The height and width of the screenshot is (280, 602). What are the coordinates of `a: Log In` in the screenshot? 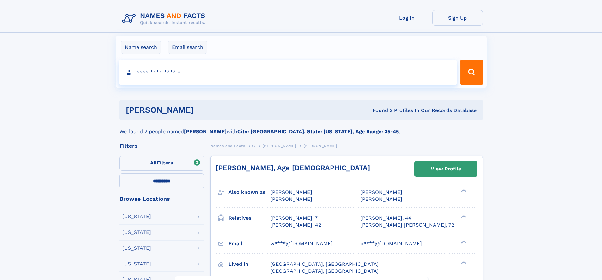 It's located at (407, 18).